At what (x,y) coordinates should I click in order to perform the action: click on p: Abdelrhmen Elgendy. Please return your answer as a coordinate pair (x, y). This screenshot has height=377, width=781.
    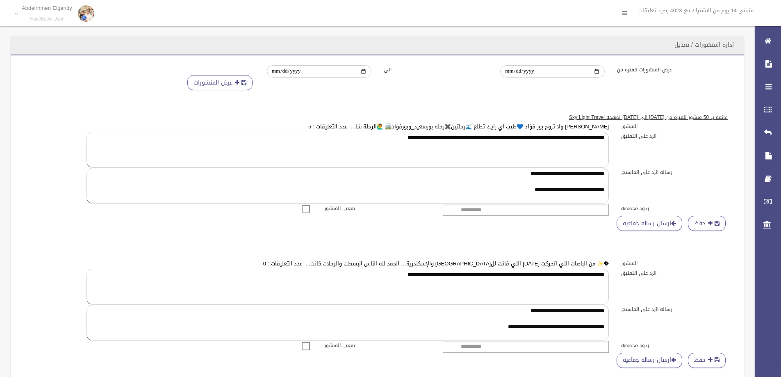
    Looking at the image, I should click on (47, 8).